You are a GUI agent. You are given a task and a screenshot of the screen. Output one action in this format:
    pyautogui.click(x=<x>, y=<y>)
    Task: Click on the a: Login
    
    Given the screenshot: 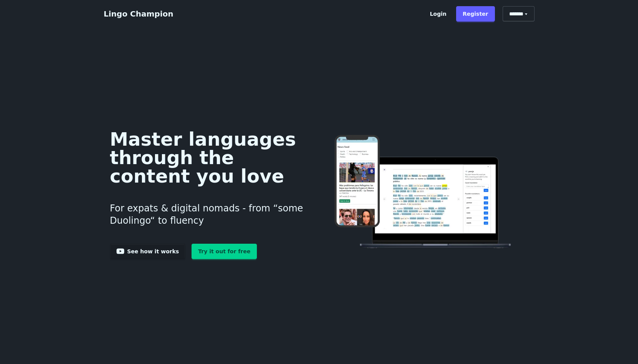 What is the action you would take?
    pyautogui.click(x=438, y=14)
    